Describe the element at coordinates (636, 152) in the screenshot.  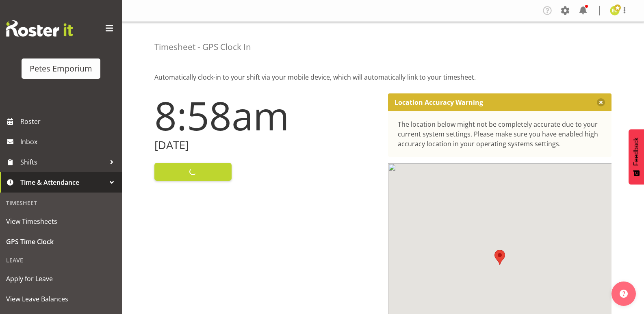
I see `span: Feedback` at that location.